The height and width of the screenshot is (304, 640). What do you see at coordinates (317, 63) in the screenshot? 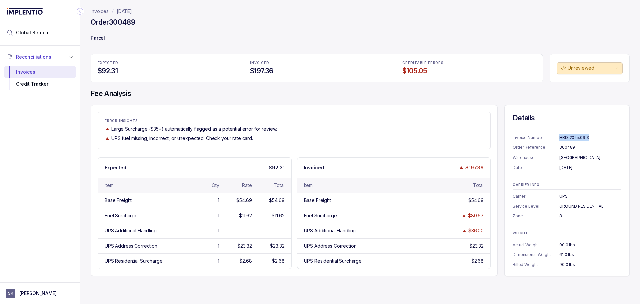
I see `p: INVOICED` at bounding box center [317, 63].